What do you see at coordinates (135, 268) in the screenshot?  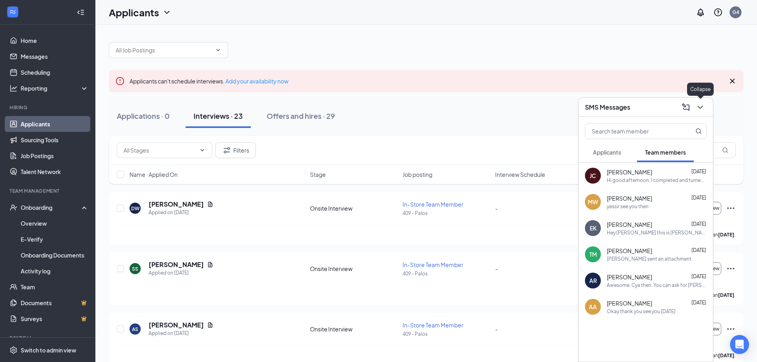 I see `div: SS` at bounding box center [135, 268].